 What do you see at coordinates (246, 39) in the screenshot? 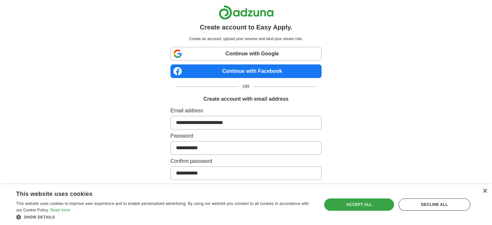
I see `p: Create an account, upload your resume and land your dream role.` at bounding box center [246, 39].